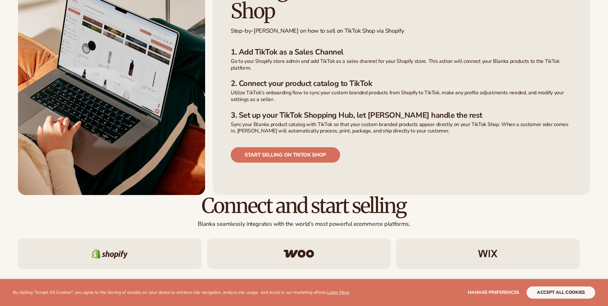  What do you see at coordinates (299, 254) in the screenshot?
I see `img: Woo commerce logo.` at bounding box center [299, 254].